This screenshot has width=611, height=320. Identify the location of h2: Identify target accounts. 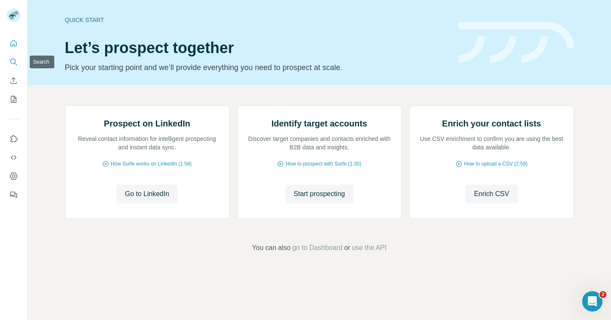
(319, 123).